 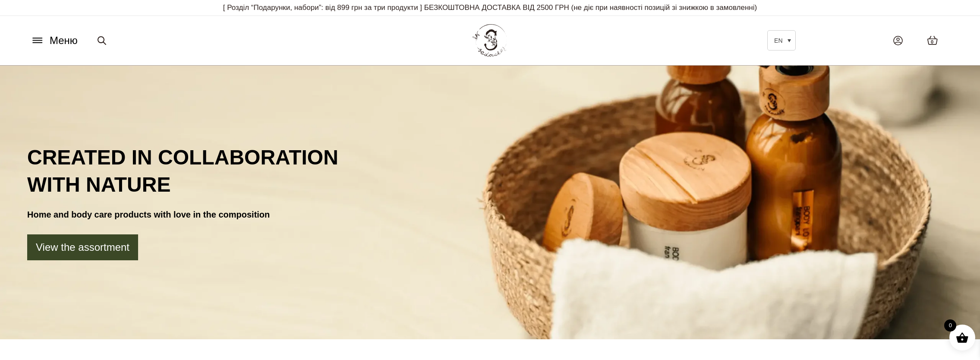 I want to click on h1: Created in collaboration with nature, so click(x=490, y=170).